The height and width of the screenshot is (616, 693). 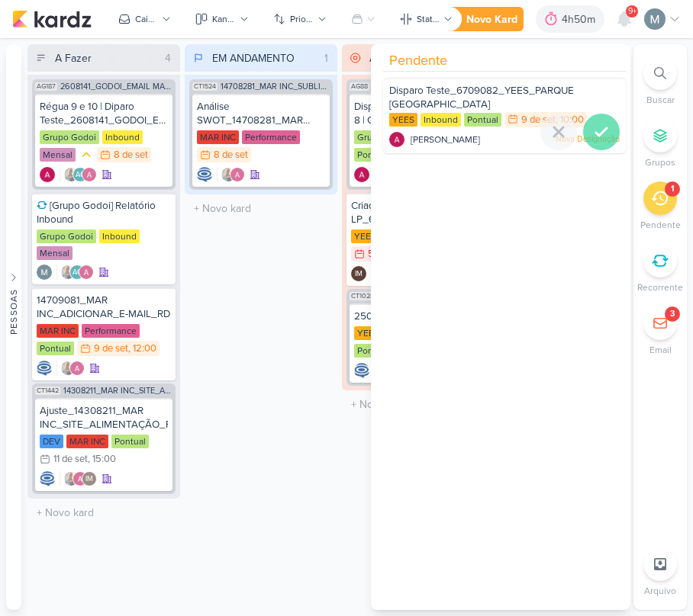 What do you see at coordinates (261, 113) in the screenshot?
I see `div: Análise SWOT_14708281_MAR INC_SUBLIME_JARDINS_PLANEJAMENTO ESTRATÉGICO` at bounding box center [261, 113].